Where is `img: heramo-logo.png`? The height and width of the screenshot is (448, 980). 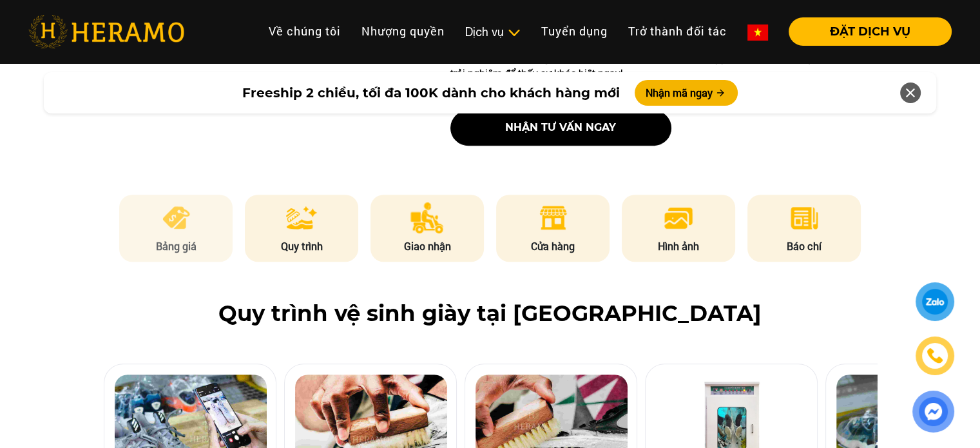 img: heramo-logo.png is located at coordinates (107, 31).